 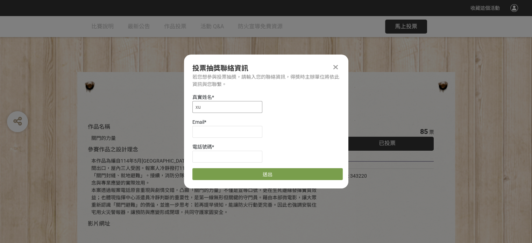 I want to click on a: 作品投票, so click(x=175, y=27).